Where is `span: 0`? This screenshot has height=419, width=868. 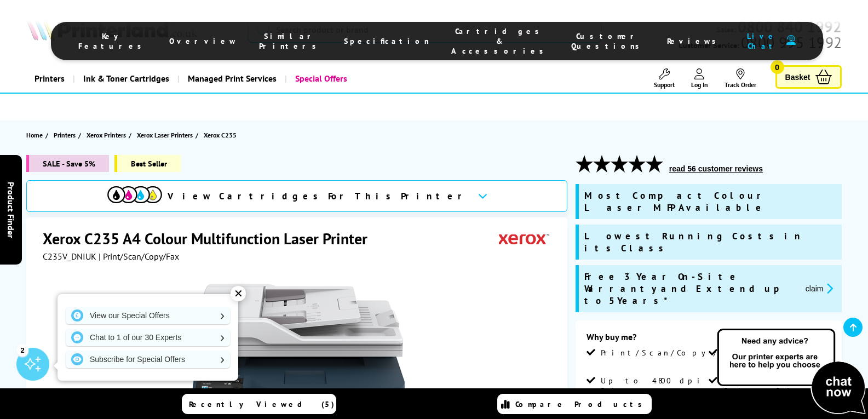
span: 0 is located at coordinates (777, 67).